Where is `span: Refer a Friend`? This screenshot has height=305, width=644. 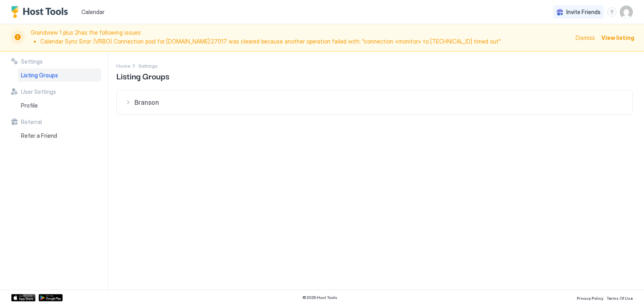
span: Refer a Friend is located at coordinates (39, 136).